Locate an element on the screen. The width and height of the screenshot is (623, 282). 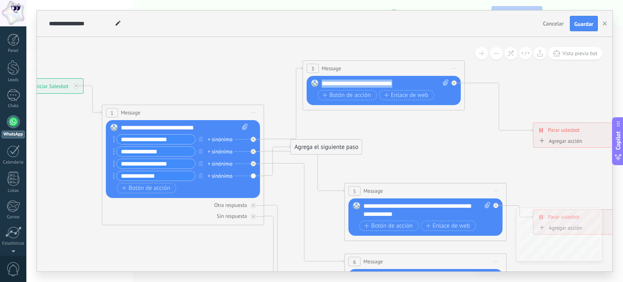
button: Guardar is located at coordinates (584, 24).